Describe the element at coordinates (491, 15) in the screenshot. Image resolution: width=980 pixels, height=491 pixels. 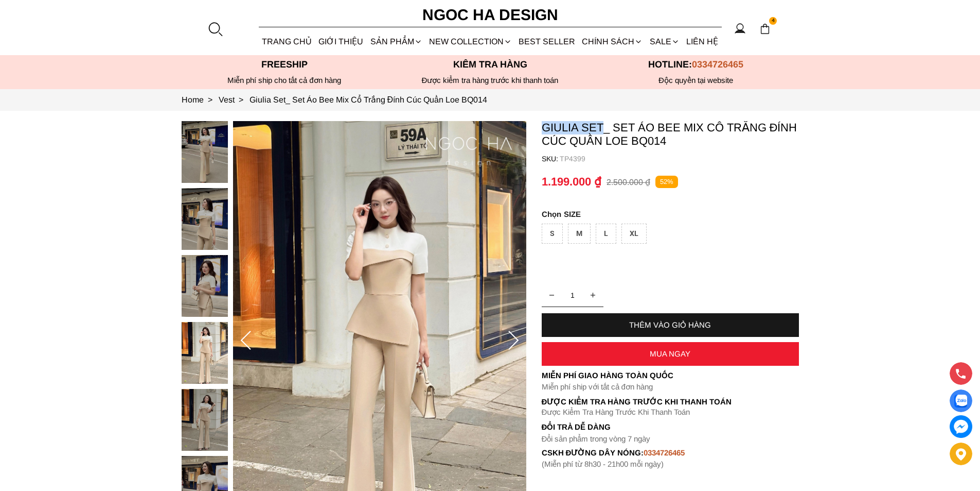
I see `h6: Ngoc Ha Design` at that location.